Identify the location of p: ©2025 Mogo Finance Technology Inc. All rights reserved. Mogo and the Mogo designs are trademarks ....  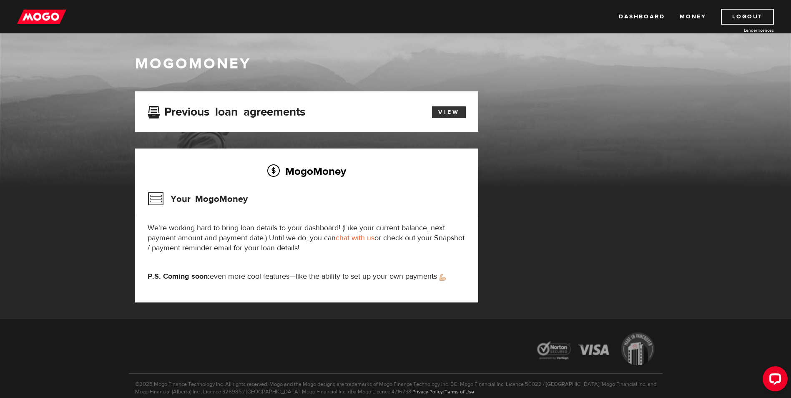
(396, 384).